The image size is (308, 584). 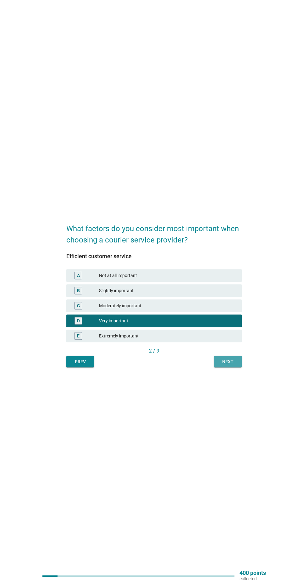 What do you see at coordinates (168, 305) in the screenshot?
I see `div: Moderately important` at bounding box center [168, 305].